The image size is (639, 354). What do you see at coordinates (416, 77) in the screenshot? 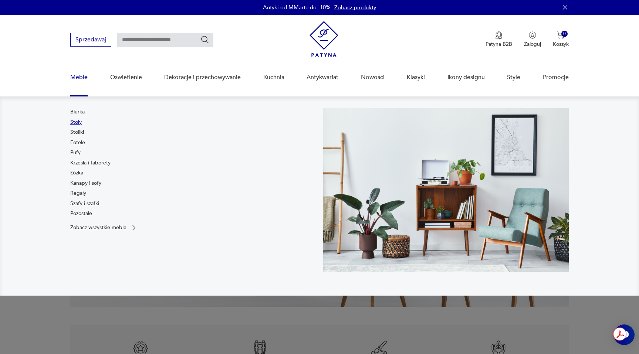
I see `a: Klasyki` at bounding box center [416, 77].